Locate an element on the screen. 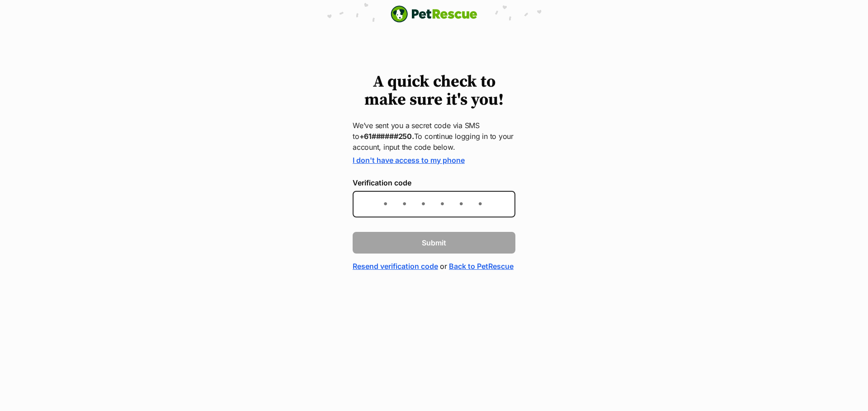 This screenshot has width=868, height=411. h1: A quick check to make sure it's you! is located at coordinates (434, 91).